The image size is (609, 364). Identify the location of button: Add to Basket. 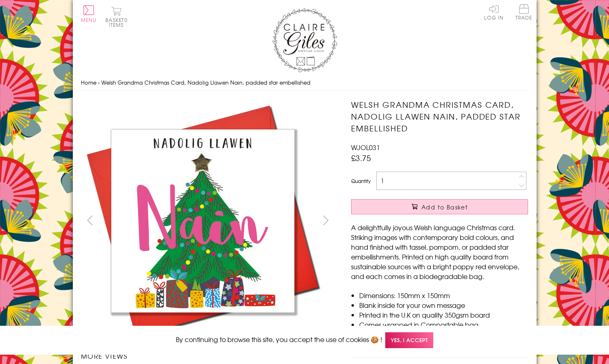
(439, 206).